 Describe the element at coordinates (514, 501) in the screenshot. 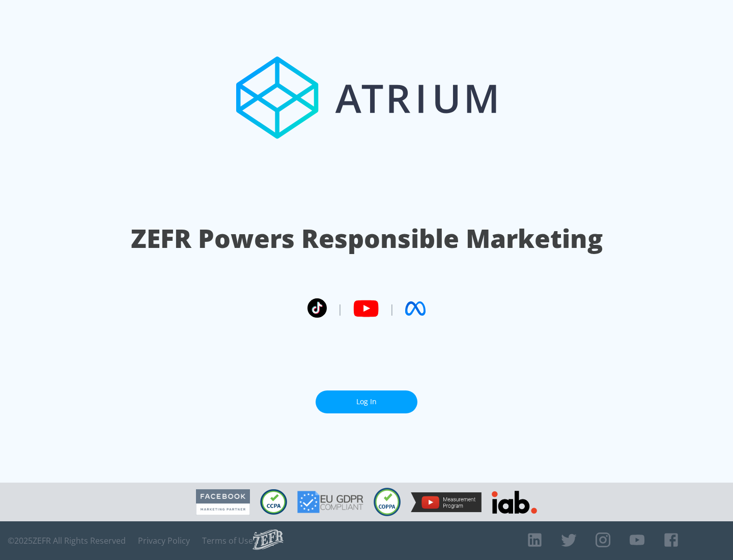

I see `img: IAB` at that location.